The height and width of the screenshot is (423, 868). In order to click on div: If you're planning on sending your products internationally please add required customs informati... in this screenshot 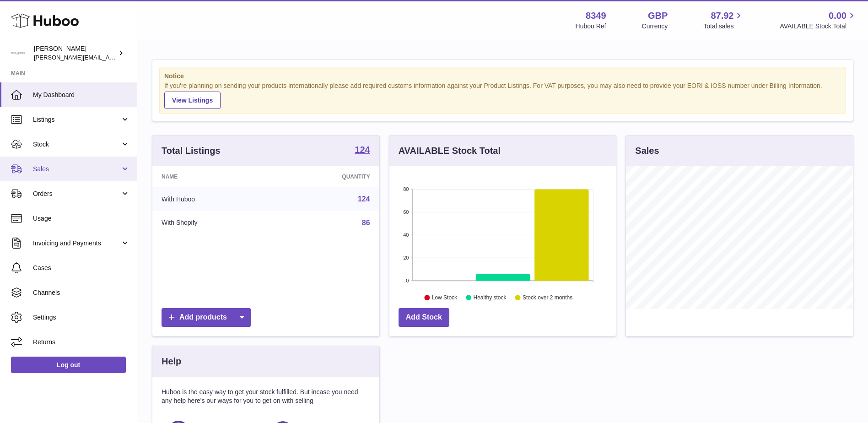, I will do `click(502, 95)`.